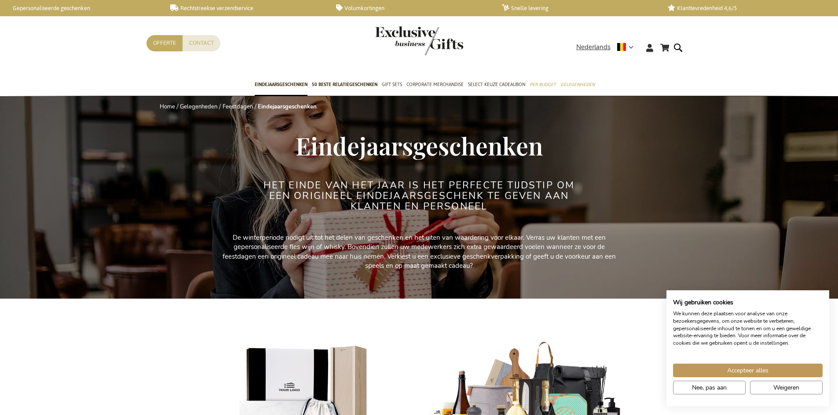  What do you see at coordinates (287, 107) in the screenshot?
I see `strong: Eindejaarsgeschenken` at bounding box center [287, 107].